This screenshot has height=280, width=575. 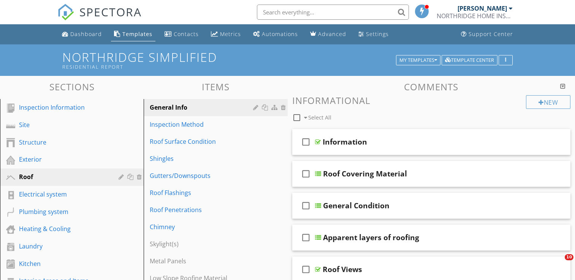 What do you see at coordinates (63, 195) in the screenshot?
I see `div: Electrical system` at bounding box center [63, 195].